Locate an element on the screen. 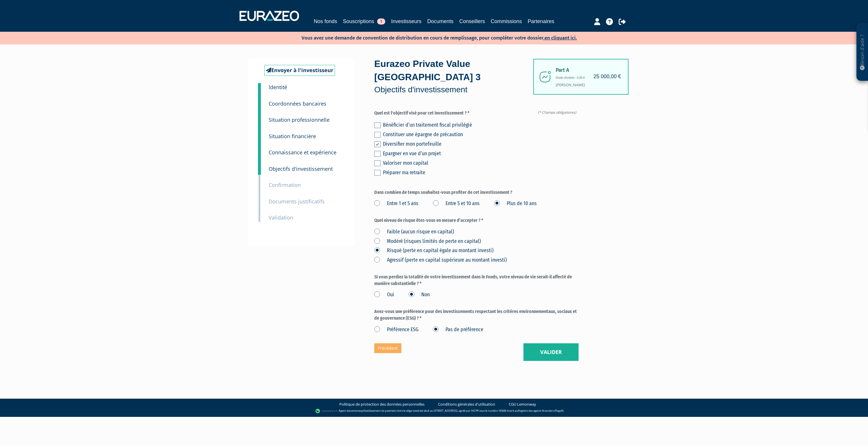  label: Non is located at coordinates (419, 295).